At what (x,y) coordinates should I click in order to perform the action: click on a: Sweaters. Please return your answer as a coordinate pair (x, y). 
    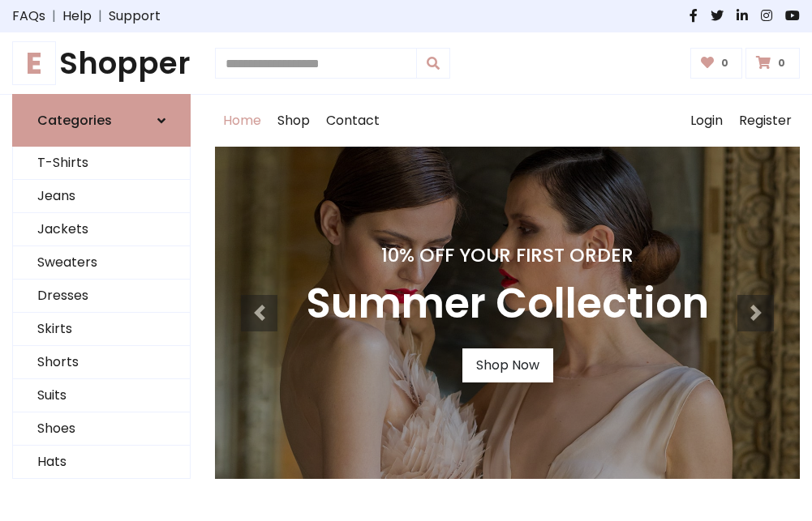
    Looking at the image, I should click on (101, 263).